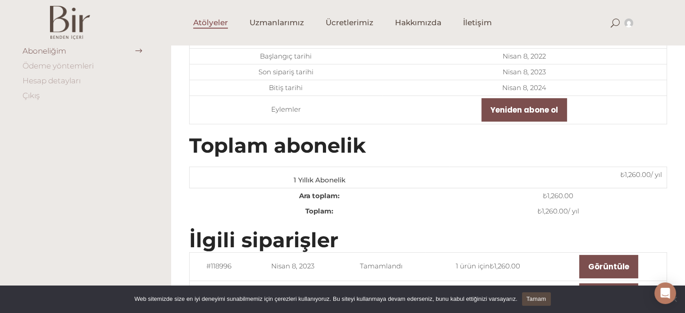  What do you see at coordinates (524, 88) in the screenshot?
I see `td: Nisan 8, 2024` at bounding box center [524, 88].